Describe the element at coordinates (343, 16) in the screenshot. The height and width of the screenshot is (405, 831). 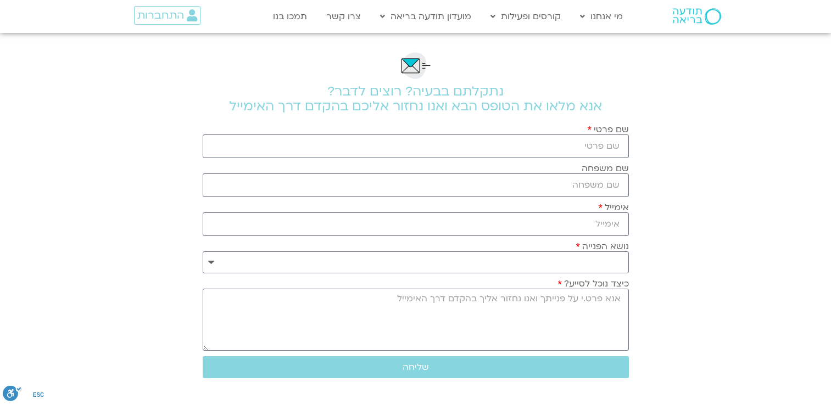
I see `a: צרו קשר` at that location.